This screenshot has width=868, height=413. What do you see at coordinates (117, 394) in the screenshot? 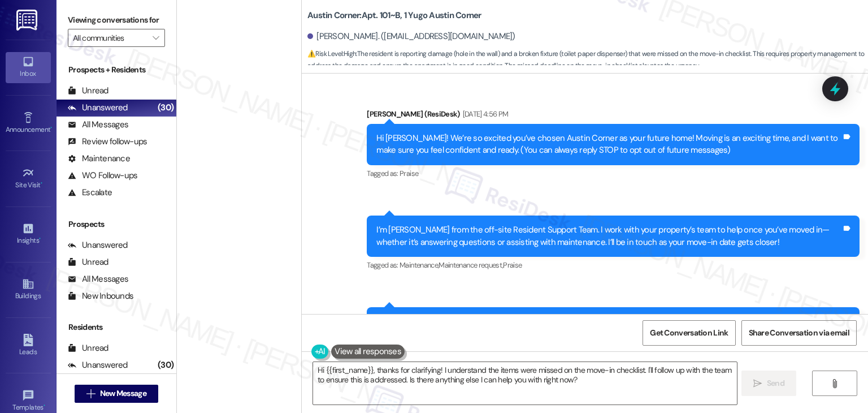
I see `button: New Message` at bounding box center [117, 394].